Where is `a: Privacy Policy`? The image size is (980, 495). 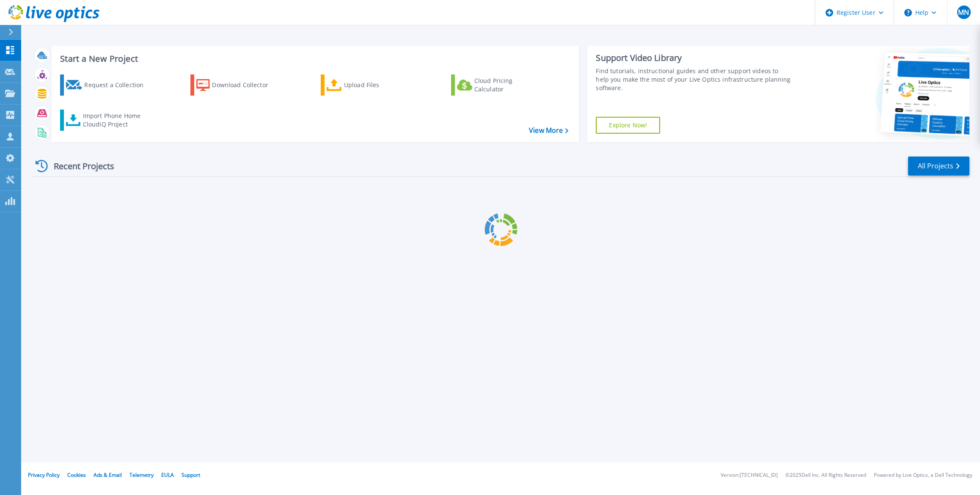 a: Privacy Policy is located at coordinates (44, 475).